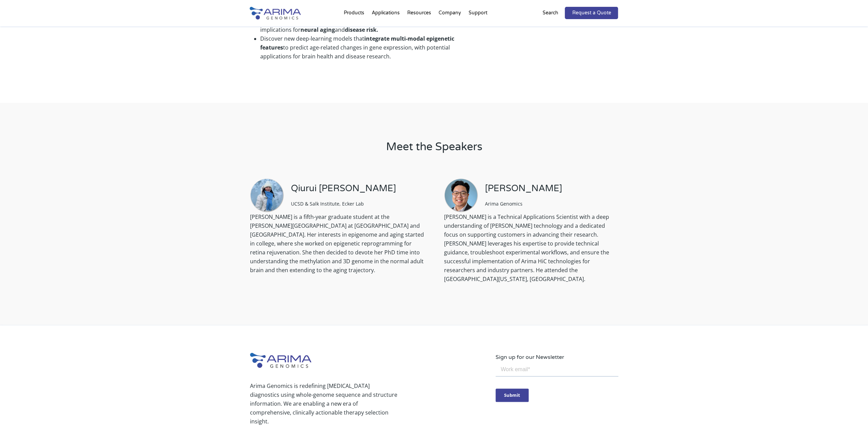 The width and height of the screenshot is (868, 434). I want to click on img: Webinar-Photos-2025-4.png, so click(267, 195).